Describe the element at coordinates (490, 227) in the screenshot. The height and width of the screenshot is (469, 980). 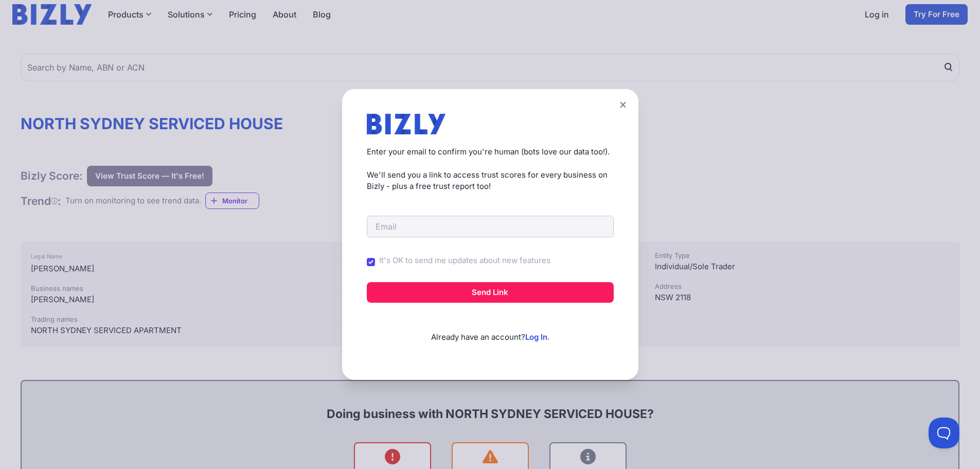
I see `input: Email` at that location.